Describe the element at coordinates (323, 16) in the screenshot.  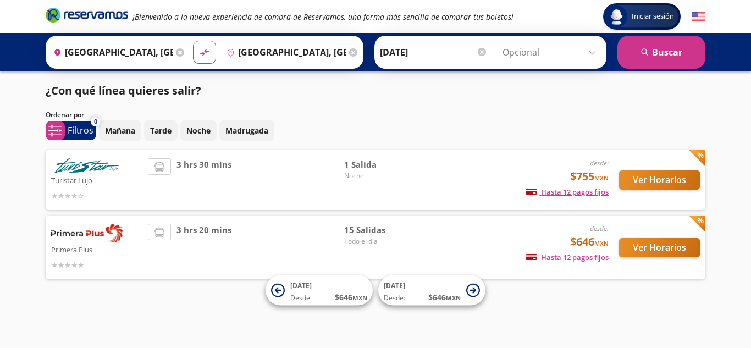
I see `em: ¡Bienvenido a la nueva experiencia de compra de Reservamos, una forma más sencilla de comprar tus...` at that location.